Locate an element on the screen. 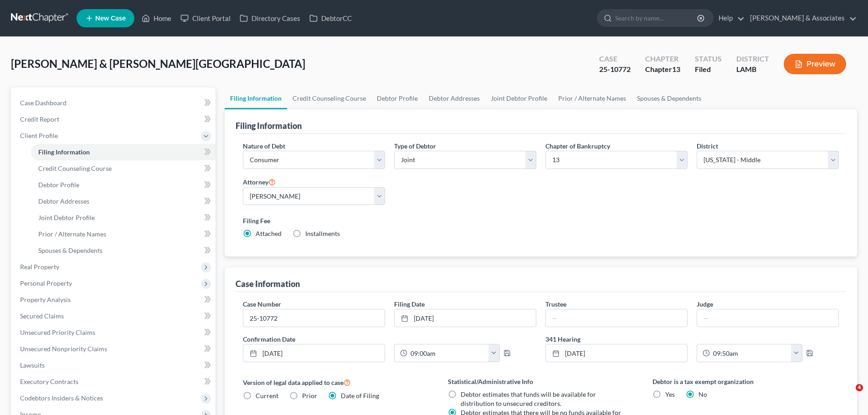 The image size is (868, 415). span: Spouses & Dependents is located at coordinates (70, 250).